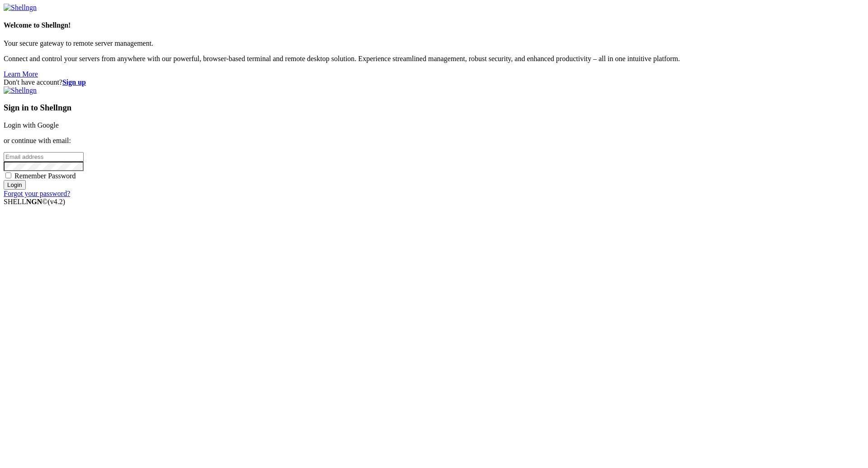 This screenshot has width=868, height=468. Describe the element at coordinates (34, 201) in the screenshot. I see `span: SHELL ©` at that location.